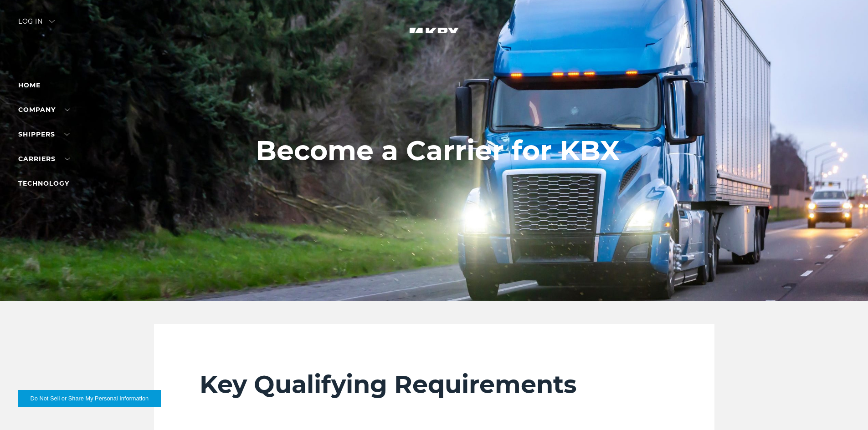 Image resolution: width=868 pixels, height=430 pixels. Describe the element at coordinates (44, 184) in the screenshot. I see `a: Technology` at that location.